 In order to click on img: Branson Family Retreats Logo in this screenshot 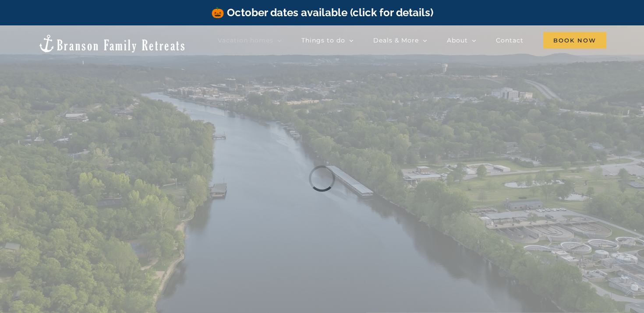, I will do `click(112, 43)`.